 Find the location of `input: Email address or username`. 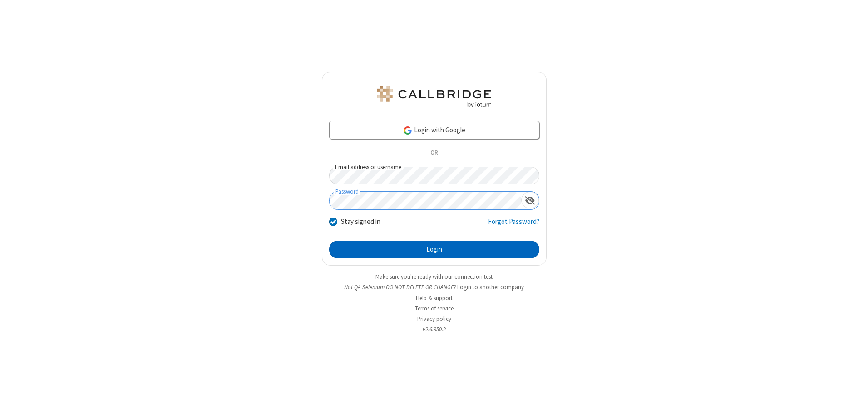

input: Email address or username is located at coordinates (434, 176).